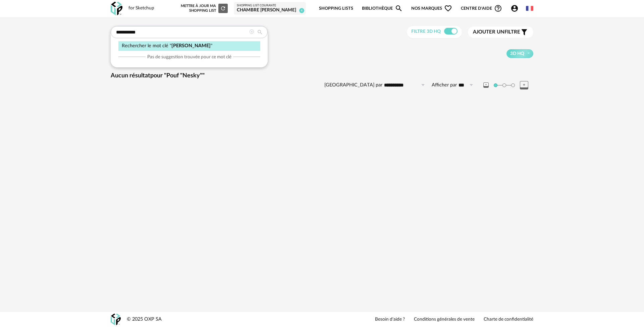 This screenshot has width=644, height=327. What do you see at coordinates (426, 31) in the screenshot?
I see `span: Filtre 3D HQ` at bounding box center [426, 31].